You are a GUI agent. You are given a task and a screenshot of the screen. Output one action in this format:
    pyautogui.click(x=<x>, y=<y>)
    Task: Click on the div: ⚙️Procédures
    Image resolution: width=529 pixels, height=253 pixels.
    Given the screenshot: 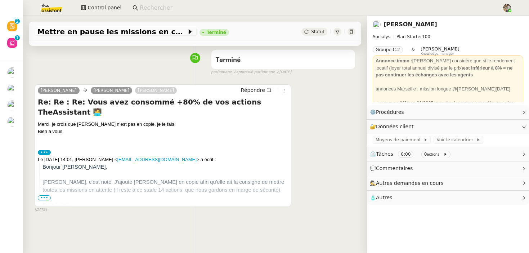 What is the action you would take?
    pyautogui.click(x=448, y=112)
    